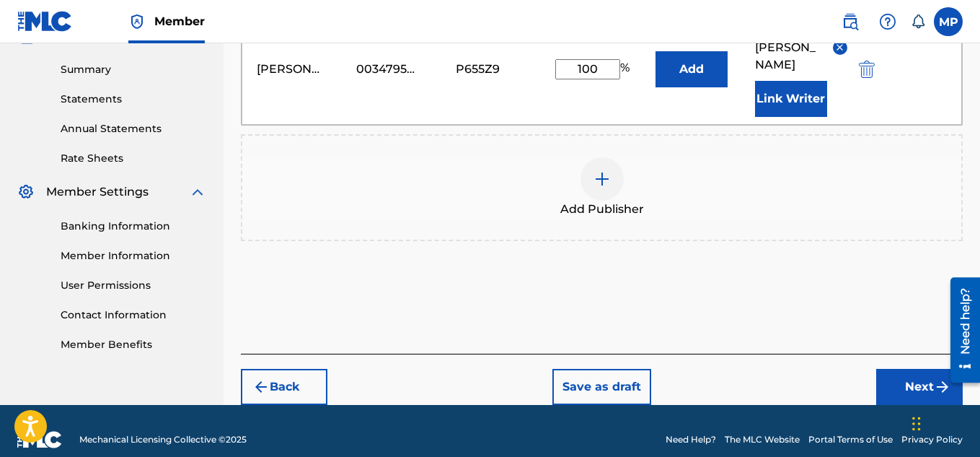 Image resolution: width=980 pixels, height=457 pixels. What do you see at coordinates (690, 439) in the screenshot?
I see `a: Need Help?` at bounding box center [690, 439].